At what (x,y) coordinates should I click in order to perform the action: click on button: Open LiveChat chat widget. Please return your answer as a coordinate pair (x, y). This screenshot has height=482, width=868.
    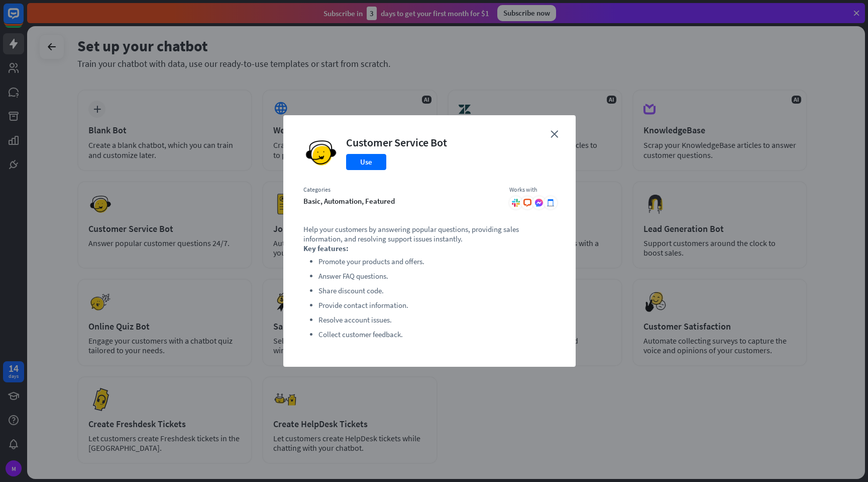
    Looking at the image, I should click on (23, 19).